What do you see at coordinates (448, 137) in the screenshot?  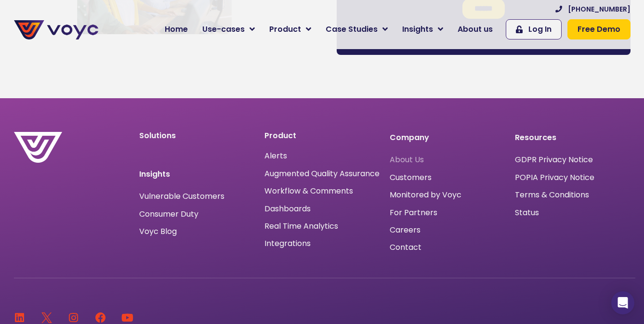 I see `p: Company` at bounding box center [448, 137].